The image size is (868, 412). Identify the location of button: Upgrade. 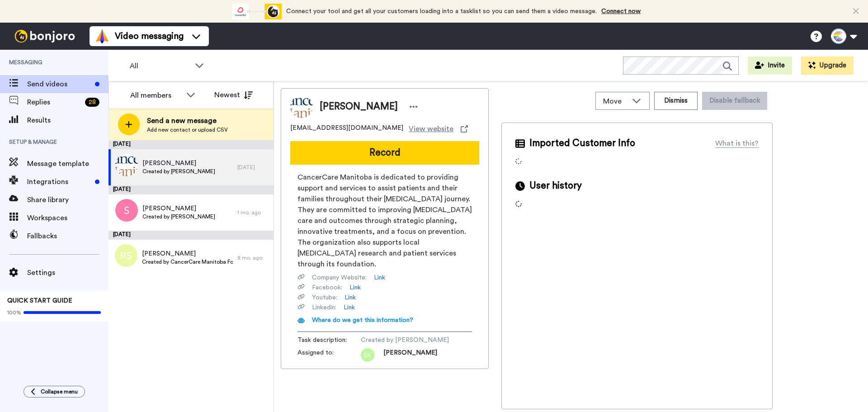
(827, 66).